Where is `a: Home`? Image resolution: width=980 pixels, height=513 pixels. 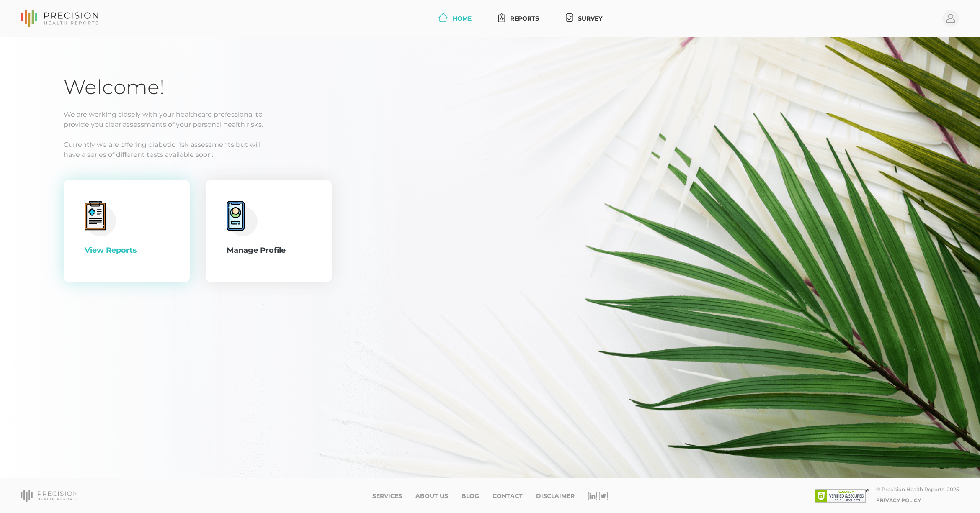
a: Home is located at coordinates (454, 18).